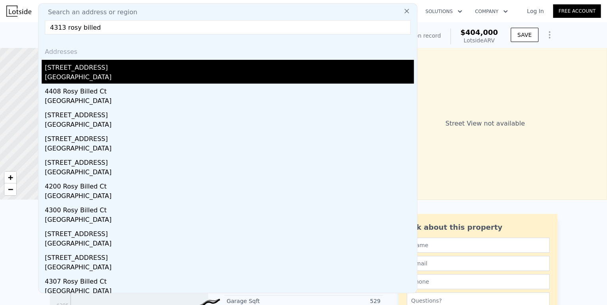  What do you see at coordinates (485, 124) in the screenshot?
I see `div: Street View not available` at bounding box center [485, 124].